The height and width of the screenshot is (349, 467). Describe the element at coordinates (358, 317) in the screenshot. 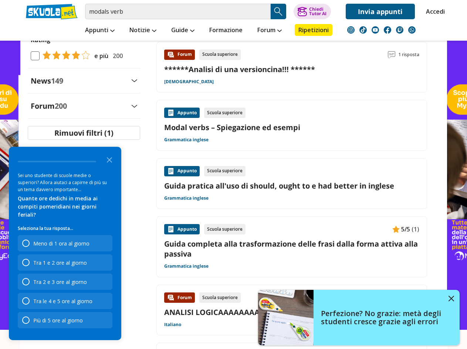

I see `a: Perfezione? No grazie: metà degli studenti cresce grazie agli errori` at that location.